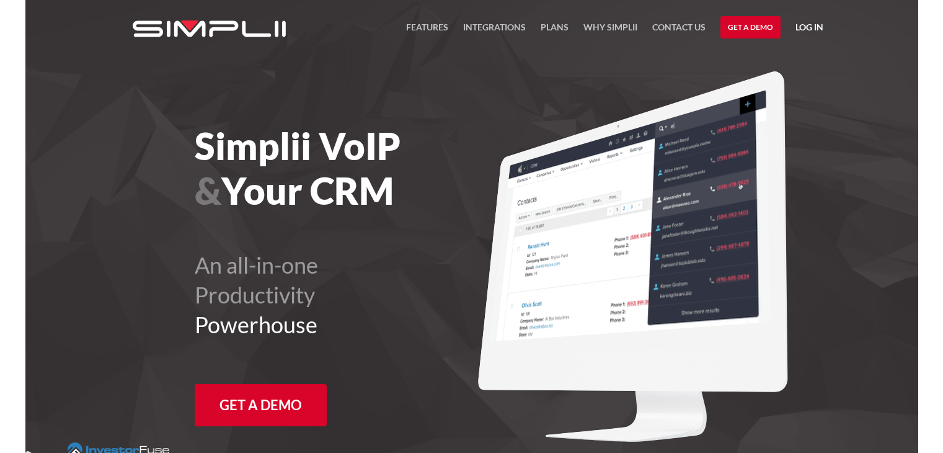 This screenshot has height=453, width=943. What do you see at coordinates (256, 324) in the screenshot?
I see `span: Powerhouse` at bounding box center [256, 324].